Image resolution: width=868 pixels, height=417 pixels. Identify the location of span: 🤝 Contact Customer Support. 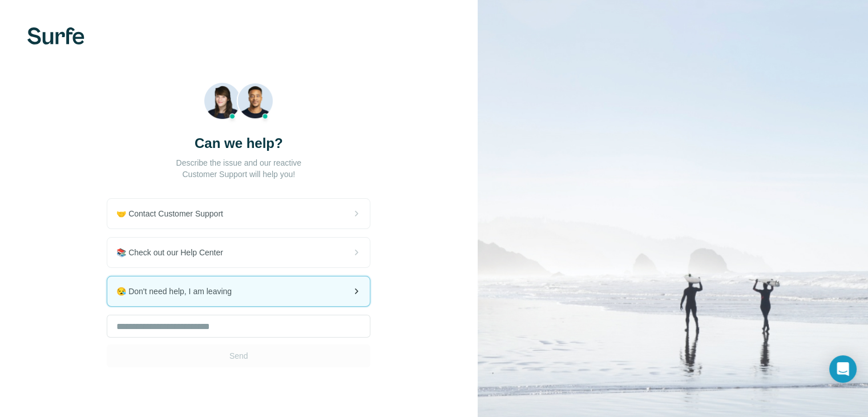
(174, 214).